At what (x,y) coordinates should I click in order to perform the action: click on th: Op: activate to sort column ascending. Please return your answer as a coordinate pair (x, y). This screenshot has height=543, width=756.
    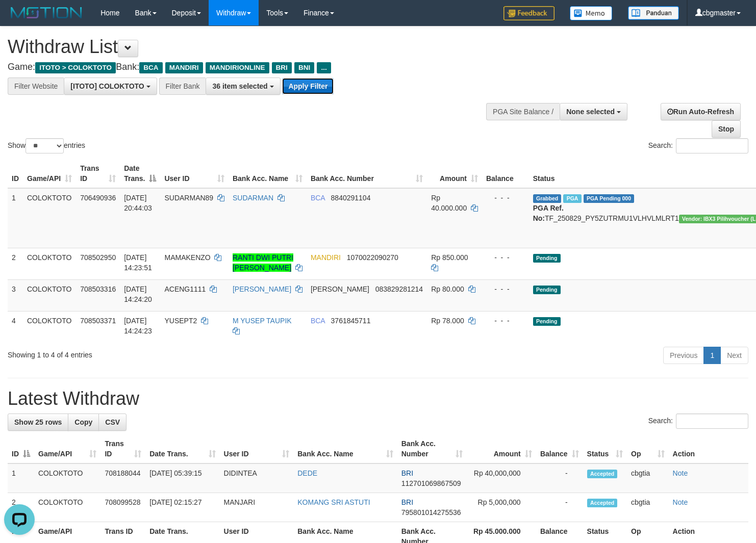
    Looking at the image, I should click on (647, 449).